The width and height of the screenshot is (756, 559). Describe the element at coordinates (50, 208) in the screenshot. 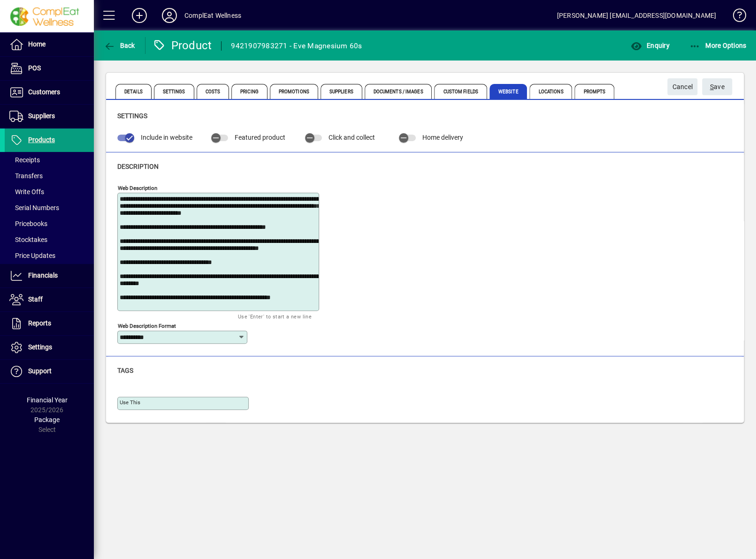

I see `a: Serial Numbers` at that location.